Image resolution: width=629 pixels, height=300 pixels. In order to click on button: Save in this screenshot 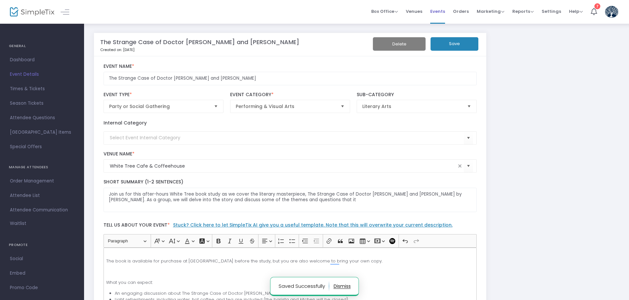, I will do `click(454, 44)`.